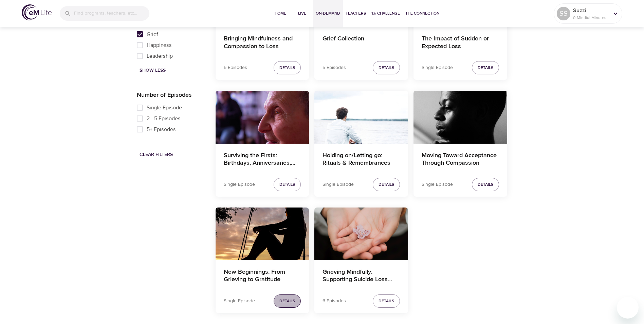 Image resolution: width=644 pixels, height=324 pixels. What do you see at coordinates (164, 108) in the screenshot?
I see `span: Single Episode` at bounding box center [164, 108].